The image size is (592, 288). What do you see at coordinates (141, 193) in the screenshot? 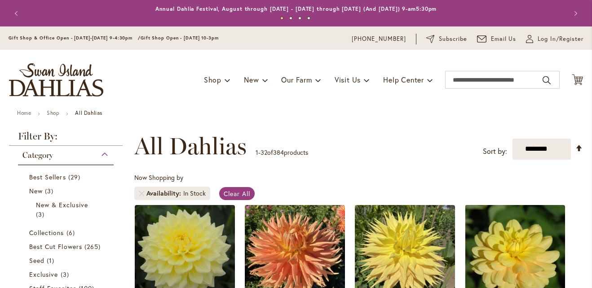
I see `a: Remove Availability In Stock` at bounding box center [141, 193].